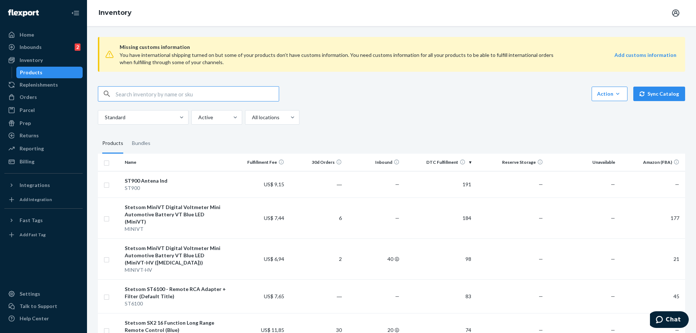 The width and height of the screenshot is (696, 333). I want to click on input: All locations, so click(252, 117).